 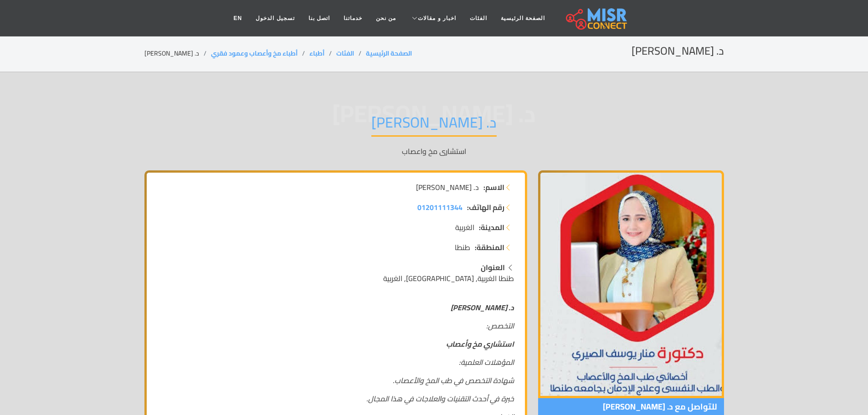 I want to click on a: EN, so click(x=237, y=18).